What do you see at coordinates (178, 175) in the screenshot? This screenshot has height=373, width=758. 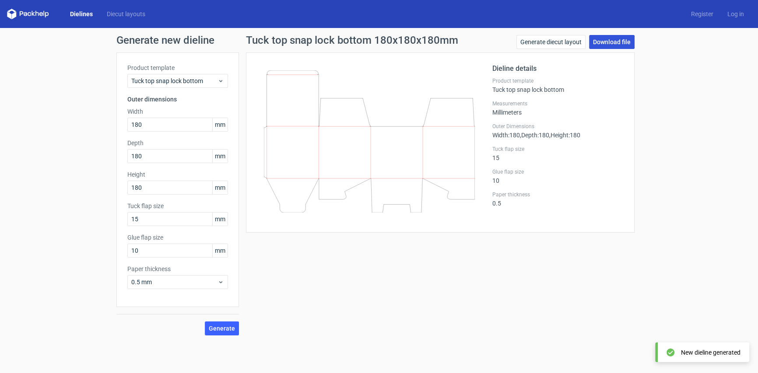 I see `label: Height` at bounding box center [178, 175].